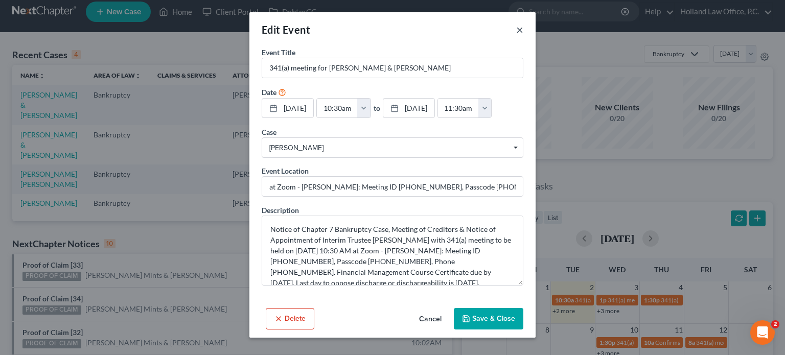 This screenshot has height=355, width=785. Describe the element at coordinates (393, 68) in the screenshot. I see `input: Enter event name...` at that location.